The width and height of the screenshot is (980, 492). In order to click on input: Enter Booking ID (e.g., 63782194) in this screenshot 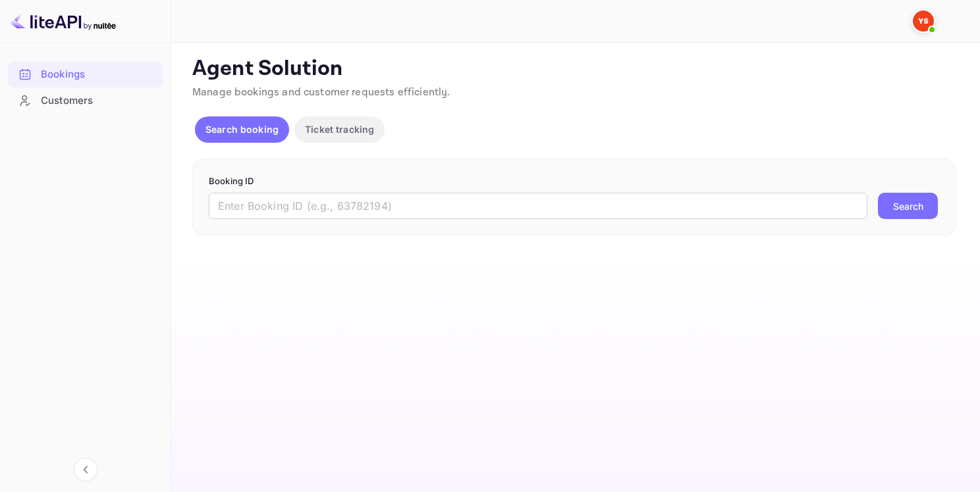, I will do `click(538, 206)`.